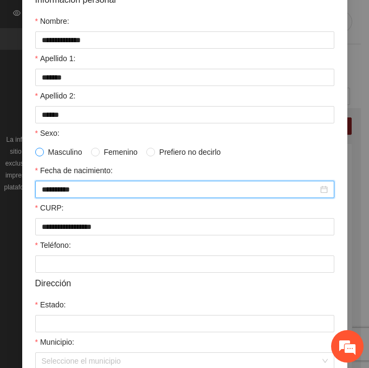 The width and height of the screenshot is (369, 368). I want to click on label: Estado:, so click(50, 305).